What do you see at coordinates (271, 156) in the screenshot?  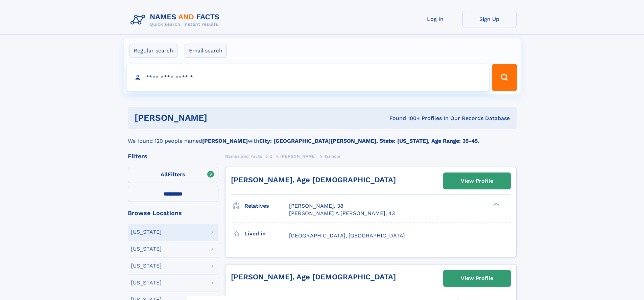 I see `span: Z` at bounding box center [271, 156].